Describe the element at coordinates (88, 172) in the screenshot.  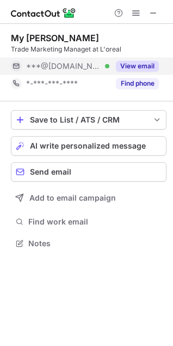
I see `button: Send email` at that location.